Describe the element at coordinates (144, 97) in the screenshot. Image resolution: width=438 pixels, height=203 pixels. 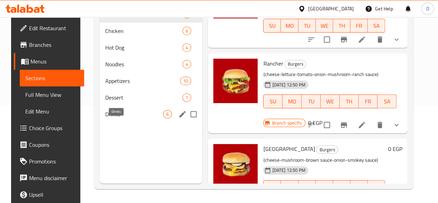
I see `span: Dessert` at that location.